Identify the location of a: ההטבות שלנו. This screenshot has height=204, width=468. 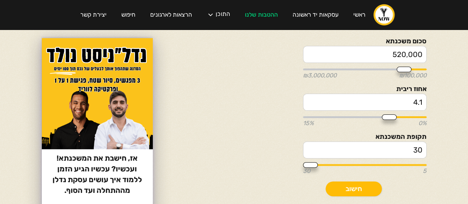
(261, 15).